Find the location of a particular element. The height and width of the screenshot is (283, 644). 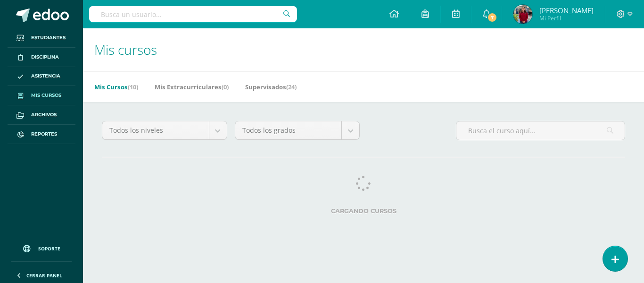

a: Mis Cursos(10) is located at coordinates (116, 87).